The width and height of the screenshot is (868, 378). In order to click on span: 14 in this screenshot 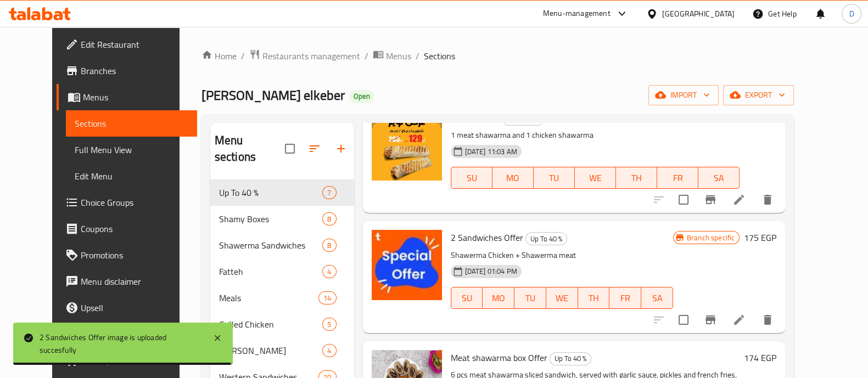, I will do `click(327, 298)`.